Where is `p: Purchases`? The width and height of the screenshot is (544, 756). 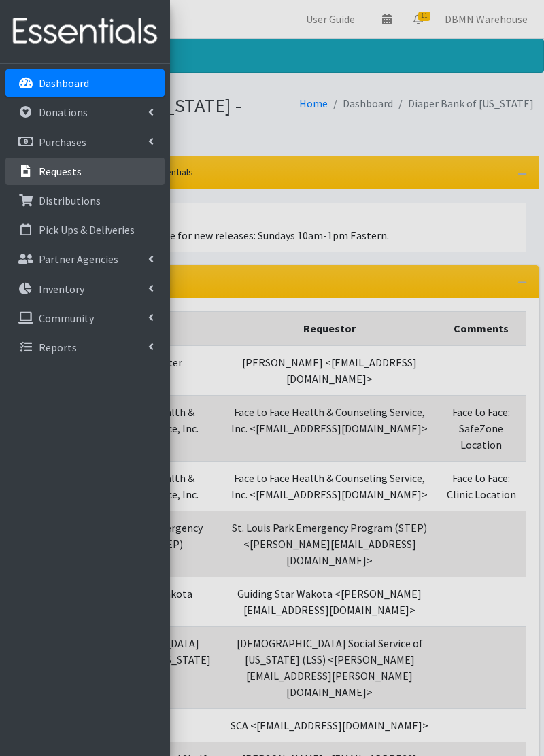
p: Purchases is located at coordinates (62, 142).